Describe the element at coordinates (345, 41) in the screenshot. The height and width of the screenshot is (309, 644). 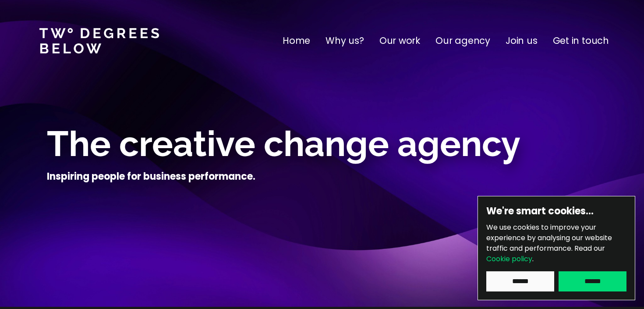
I see `p: Why us?` at that location.